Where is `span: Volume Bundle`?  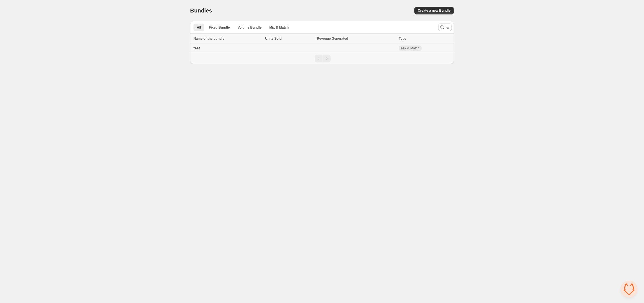 span: Volume Bundle is located at coordinates (249, 27).